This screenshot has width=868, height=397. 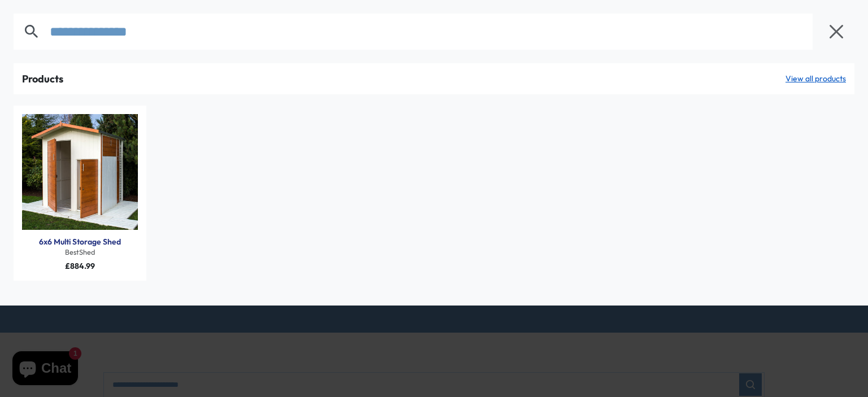 What do you see at coordinates (79, 242) in the screenshot?
I see `a: 6x6 Multi Storage Shed` at bounding box center [79, 242].